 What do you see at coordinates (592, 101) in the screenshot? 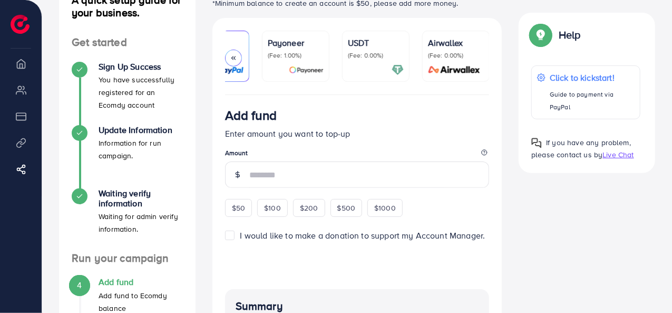
I see `p: Guide to payment via PayPal` at bounding box center [592, 101].